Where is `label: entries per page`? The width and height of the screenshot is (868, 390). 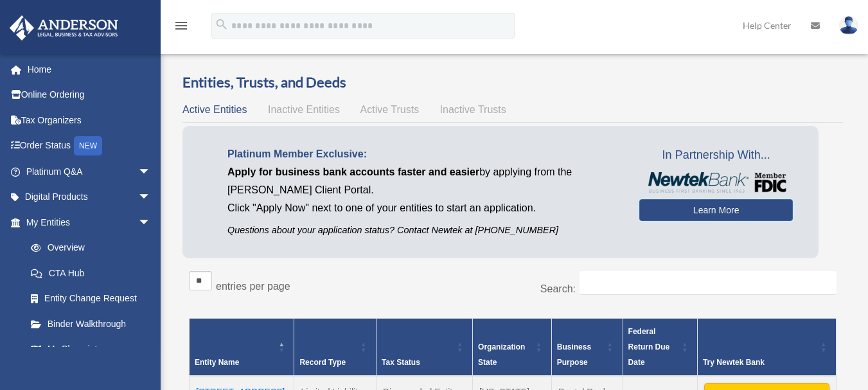
label: entries per page is located at coordinates (253, 286).